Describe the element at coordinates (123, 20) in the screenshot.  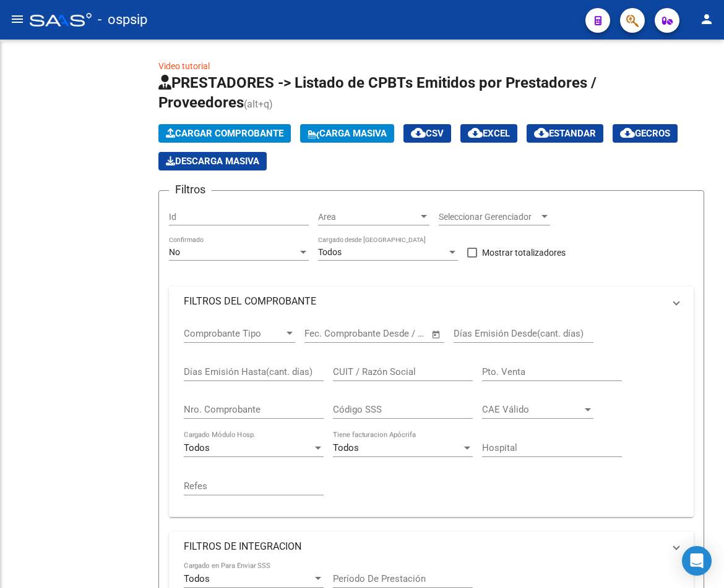
I see `span: - ospsip` at that location.